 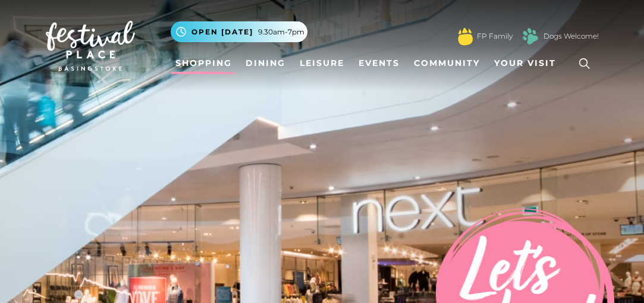 I want to click on a: Community, so click(x=447, y=63).